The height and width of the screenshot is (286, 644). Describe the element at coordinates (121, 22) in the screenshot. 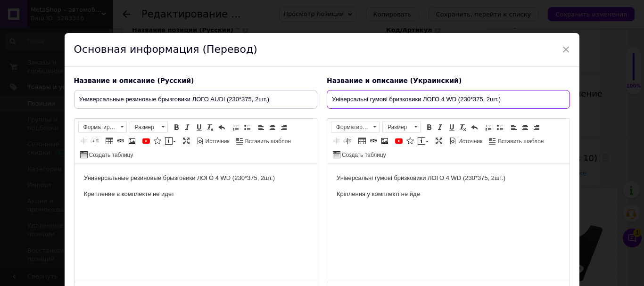

I see `body: Визуальный текстовый редактор, 86ED65AC-AEB5-4566-AA4F-ED5BB9454C0C` at that location.